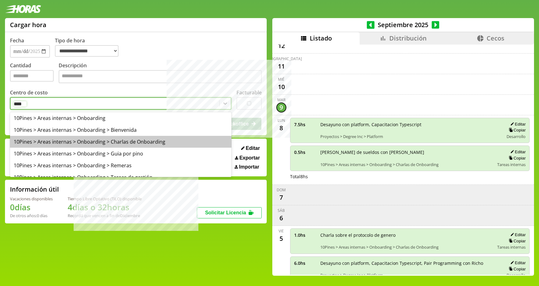 This screenshot has width=539, height=286. Describe the element at coordinates (34, 189) in the screenshot. I see `h2: Información útil` at that location.